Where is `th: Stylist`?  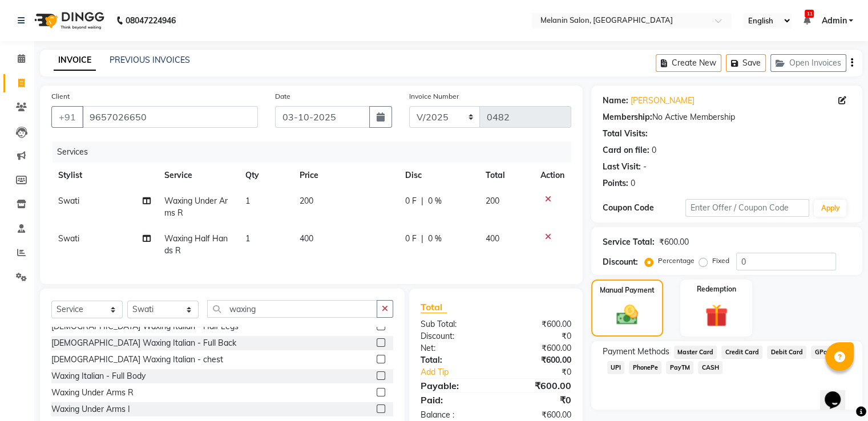 th: Stylist is located at coordinates (104, 175).